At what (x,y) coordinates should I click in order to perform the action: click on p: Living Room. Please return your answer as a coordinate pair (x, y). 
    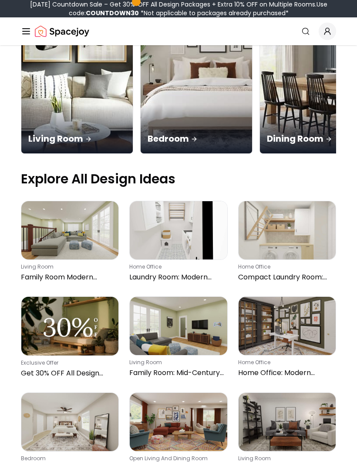
    Looking at the image, I should click on (77, 139).